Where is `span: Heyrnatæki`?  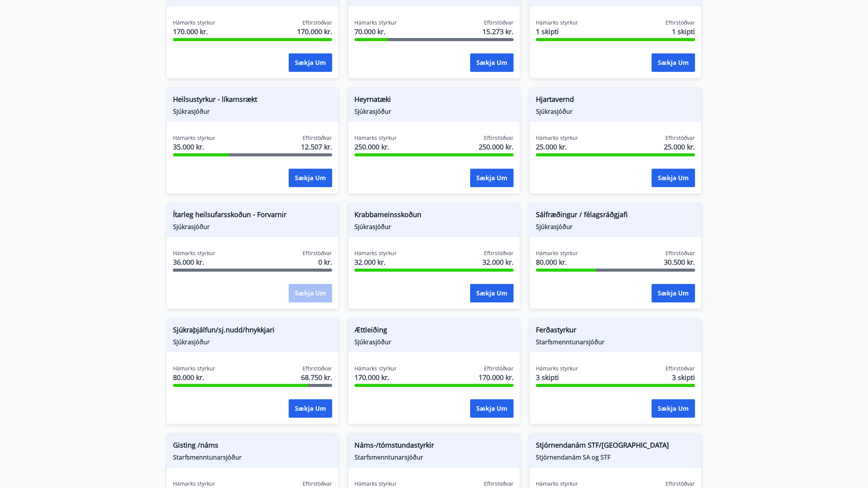 span: Heyrnatæki is located at coordinates (434, 100).